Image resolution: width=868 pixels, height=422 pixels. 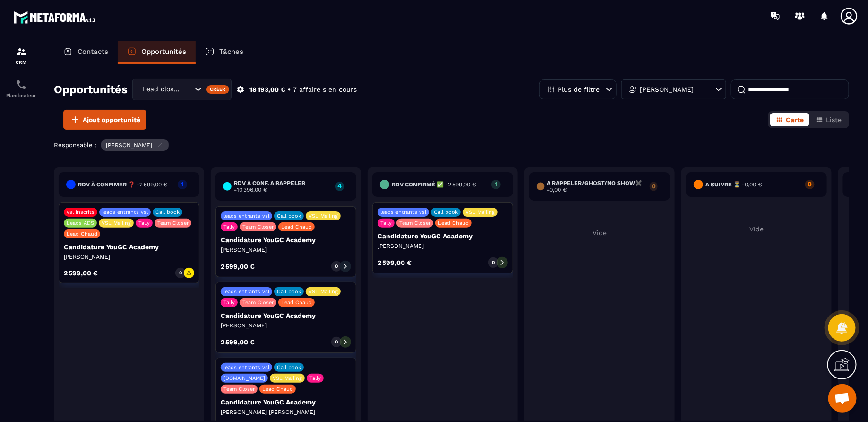 What do you see at coordinates (595, 186) in the screenshot?
I see `h6: A RAPPELER/GHOST/NO SHOW✖️ -` at bounding box center [595, 186].